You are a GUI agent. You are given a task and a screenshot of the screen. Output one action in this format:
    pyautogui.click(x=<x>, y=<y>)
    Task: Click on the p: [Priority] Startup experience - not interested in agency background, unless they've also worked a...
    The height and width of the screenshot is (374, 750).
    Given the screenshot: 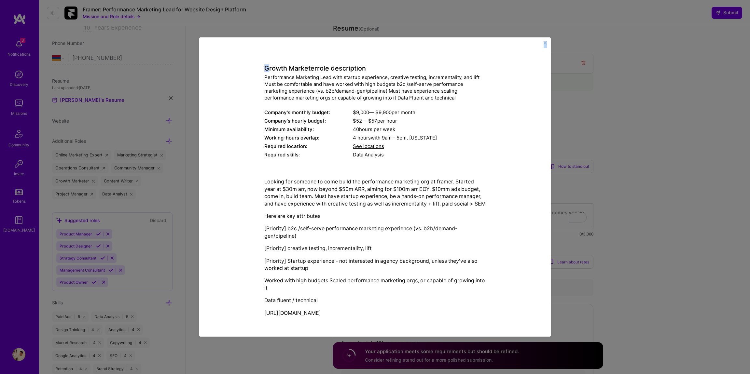 What is the action you would take?
    pyautogui.click(x=375, y=265)
    